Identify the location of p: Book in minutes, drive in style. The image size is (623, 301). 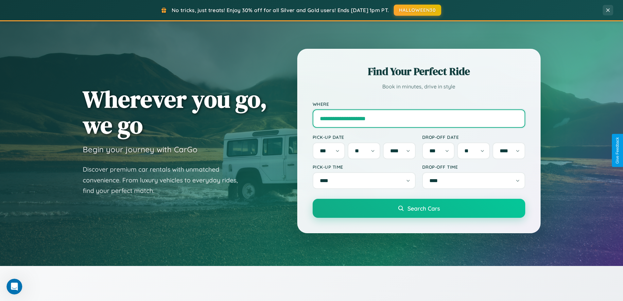
(419, 86).